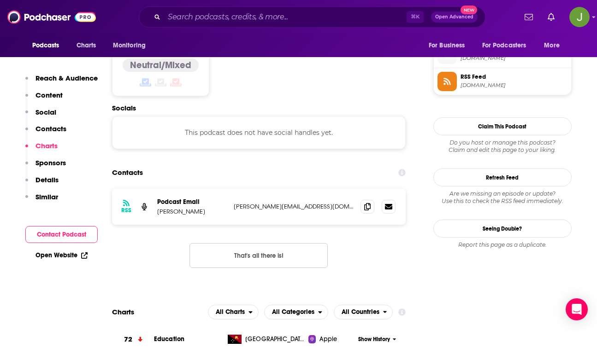  What do you see at coordinates (61, 255) in the screenshot?
I see `a: Open Website` at bounding box center [61, 255].